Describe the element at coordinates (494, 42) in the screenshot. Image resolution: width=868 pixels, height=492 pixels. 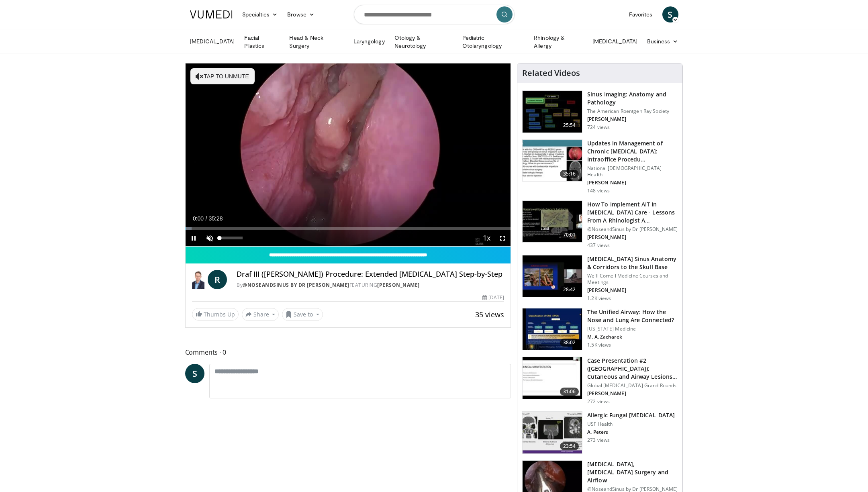
I see `a: Pediatric Otolaryngology` at that location.